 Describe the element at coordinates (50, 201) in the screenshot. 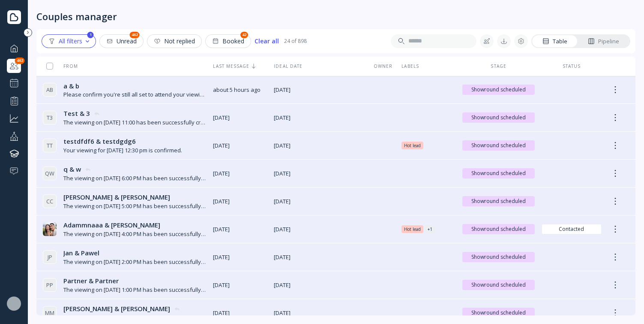

I see `div: C C` at that location.